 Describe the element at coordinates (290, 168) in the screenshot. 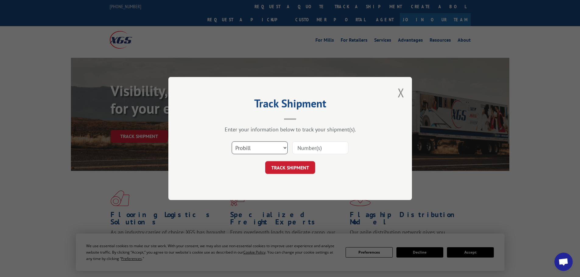

I see `button: TRACK SHIPMENT` at that location.